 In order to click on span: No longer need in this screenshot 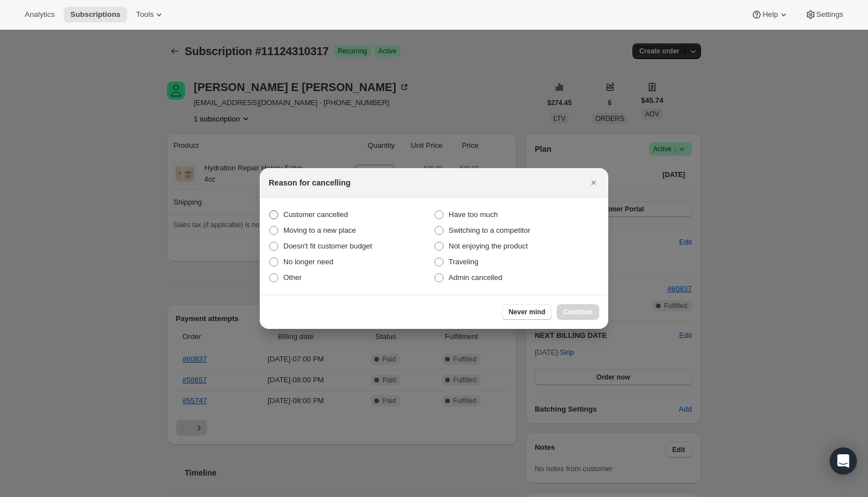, I will do `click(308, 262)`.